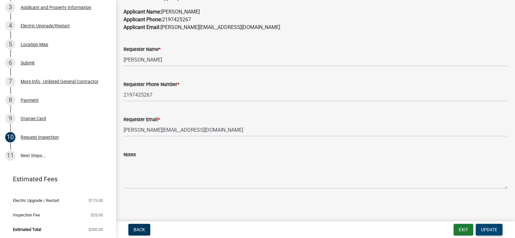 The width and height of the screenshot is (515, 238). Describe the element at coordinates (10, 7) in the screenshot. I see `div: 3` at that location.